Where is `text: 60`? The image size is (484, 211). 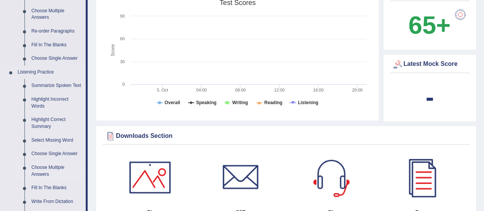
text: 60 is located at coordinates (122, 39).